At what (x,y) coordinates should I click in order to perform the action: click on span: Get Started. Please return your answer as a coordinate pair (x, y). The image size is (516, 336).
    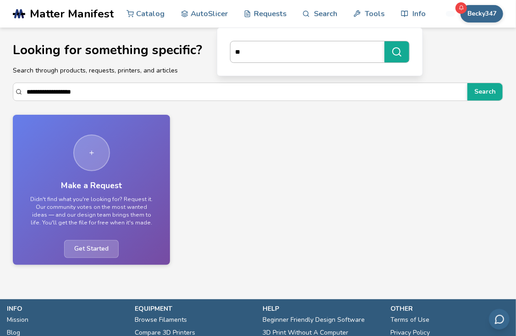
    Looking at the image, I should click on (91, 249).